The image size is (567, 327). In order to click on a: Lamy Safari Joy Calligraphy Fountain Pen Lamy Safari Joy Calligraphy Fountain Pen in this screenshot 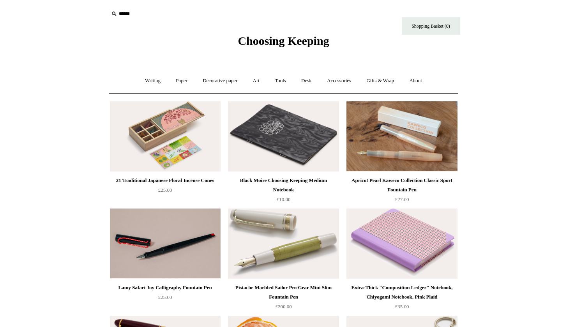, I will do `click(165, 244)`.